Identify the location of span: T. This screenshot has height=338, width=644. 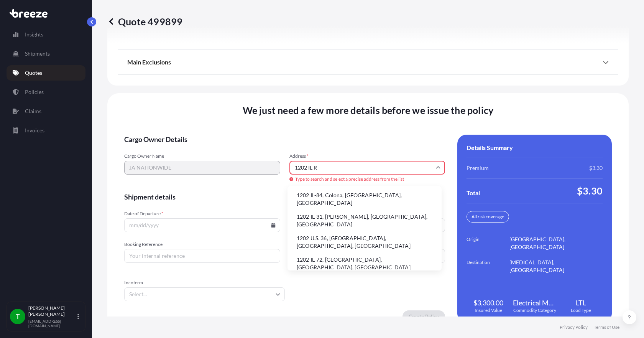
(18, 317).